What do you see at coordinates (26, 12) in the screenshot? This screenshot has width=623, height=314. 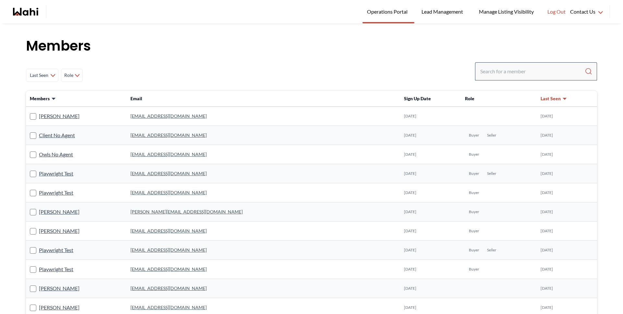 I see `a: Wahi homepage` at bounding box center [26, 12].